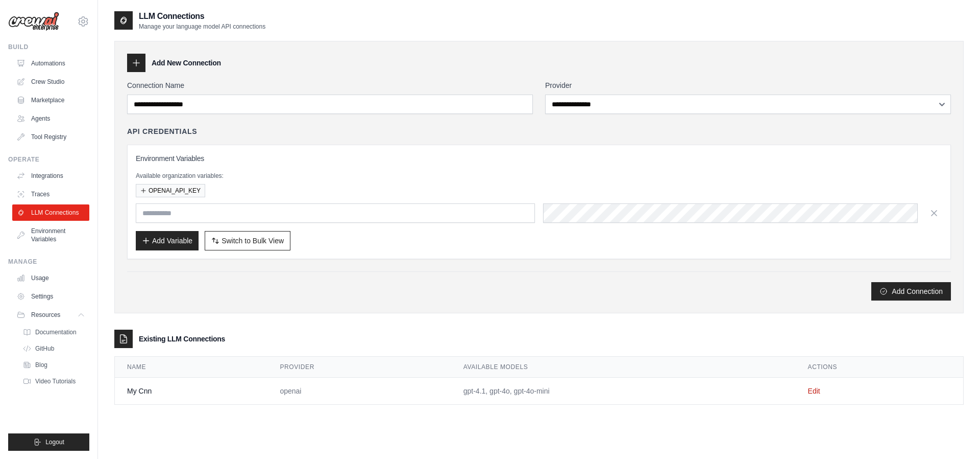  Describe the element at coordinates (51, 213) in the screenshot. I see `a: LLM Connections` at that location.